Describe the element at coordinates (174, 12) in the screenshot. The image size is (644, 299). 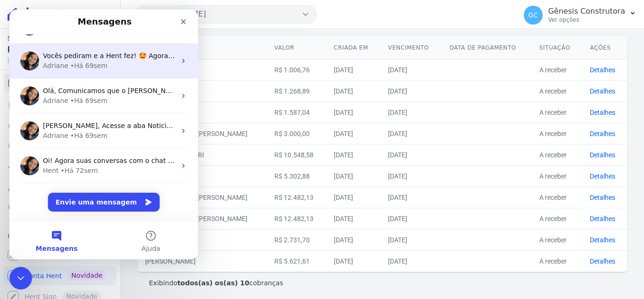
I see `div: Fechar` at that location.